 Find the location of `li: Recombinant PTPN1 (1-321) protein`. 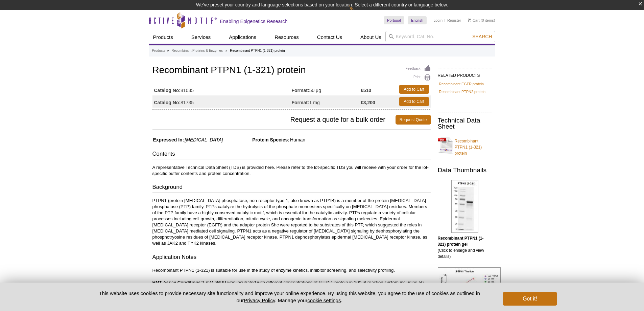

li: Recombinant PTPN1 (1-321) protein is located at coordinates (257, 50).